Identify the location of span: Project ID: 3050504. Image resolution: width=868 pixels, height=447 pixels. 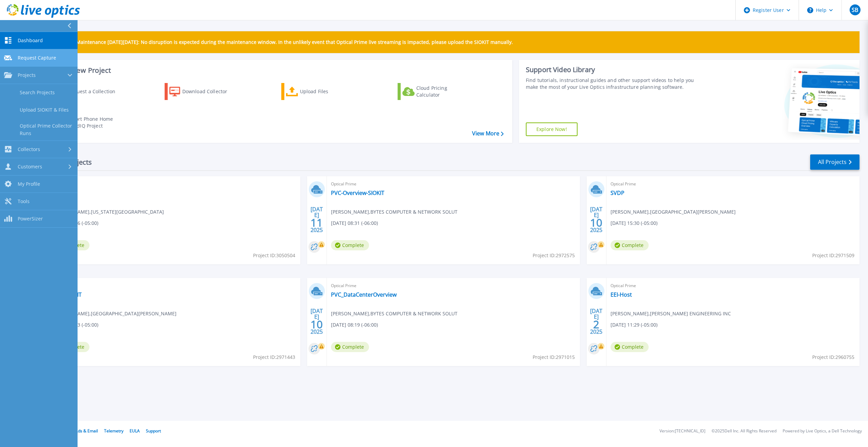
(274, 255).